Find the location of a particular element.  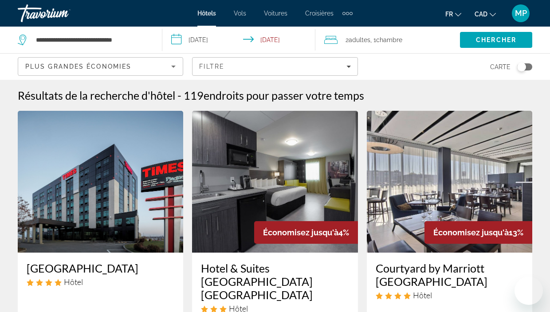

button: Filters is located at coordinates (274, 67).